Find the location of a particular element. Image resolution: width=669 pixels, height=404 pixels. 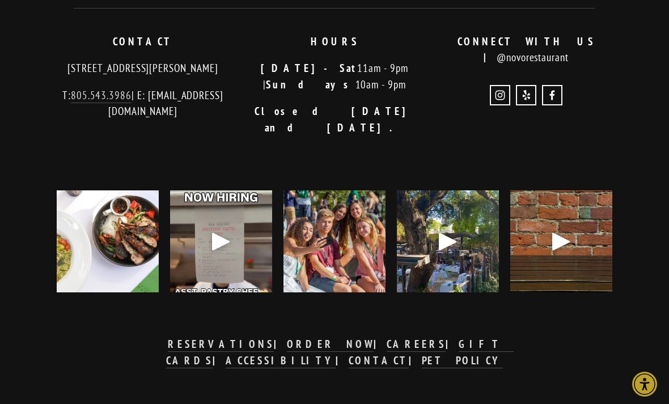

a: GIFT CARDS is located at coordinates (340, 353).